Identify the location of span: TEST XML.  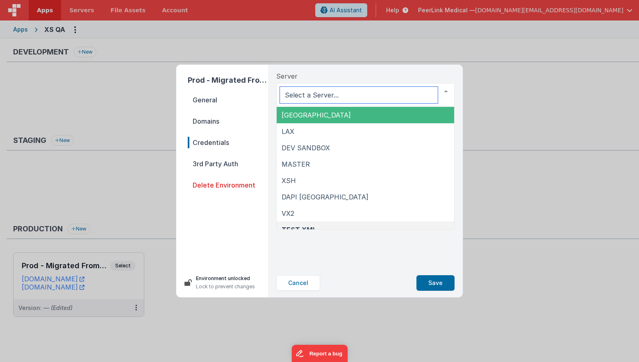
(299, 230).